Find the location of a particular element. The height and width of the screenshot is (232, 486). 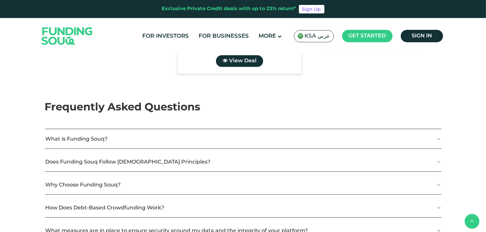

a: Sign Up is located at coordinates (312, 9).